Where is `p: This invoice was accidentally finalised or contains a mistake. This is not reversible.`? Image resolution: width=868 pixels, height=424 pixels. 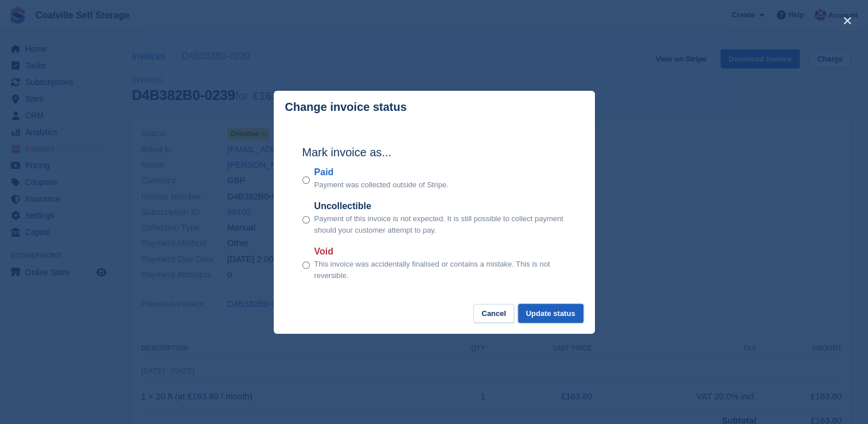 p: This invoice was accidentally finalised or contains a mistake. This is not reversible. is located at coordinates (441, 269).